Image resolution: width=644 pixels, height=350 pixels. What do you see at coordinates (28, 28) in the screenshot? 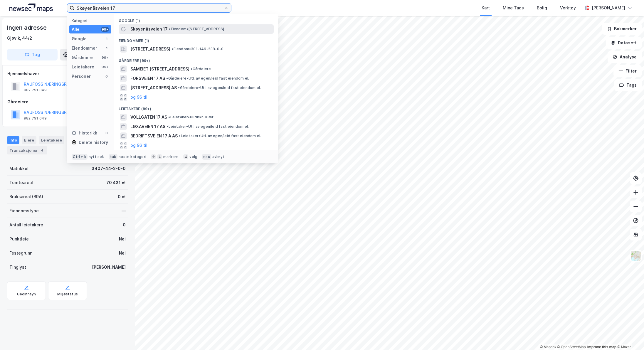
I see `div: Ingen adresse` at bounding box center [28, 28].